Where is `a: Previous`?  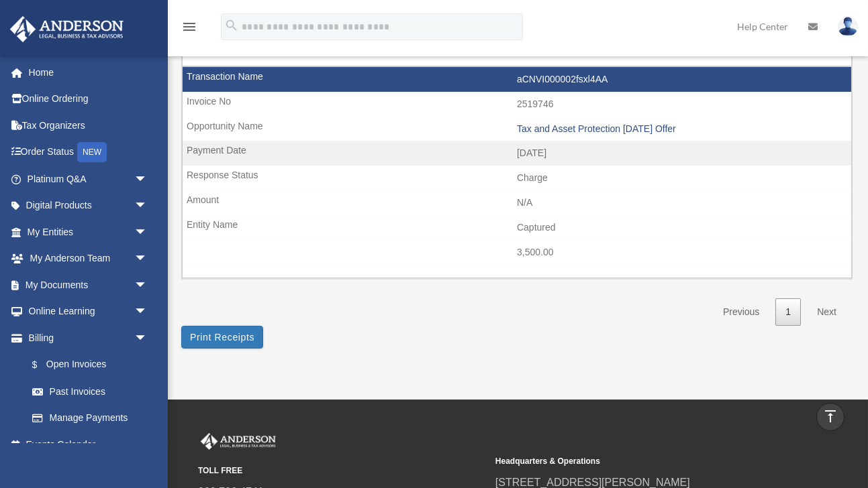 a: Previous is located at coordinates (741, 311).